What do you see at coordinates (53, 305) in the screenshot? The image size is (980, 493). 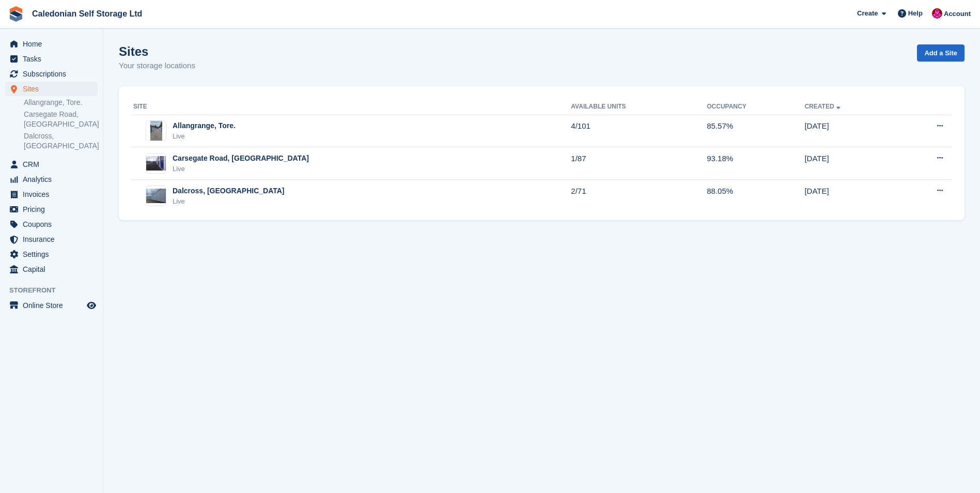 I see `span: Online Store` at bounding box center [53, 305].